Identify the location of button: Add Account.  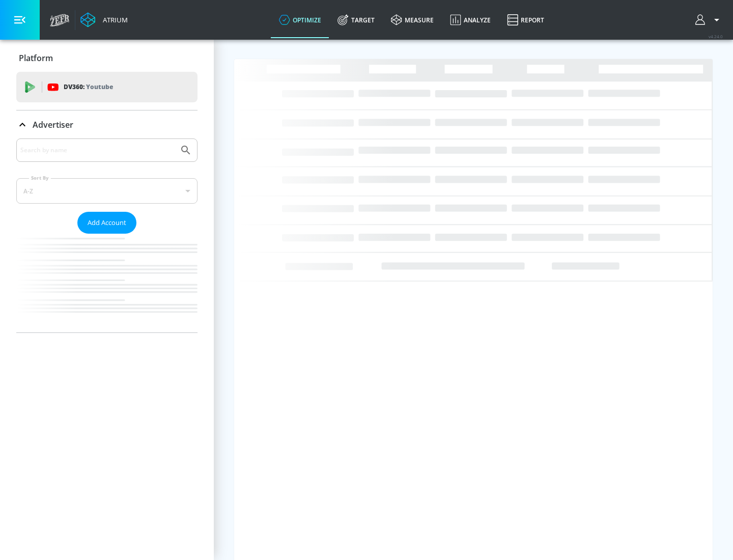
(107, 223).